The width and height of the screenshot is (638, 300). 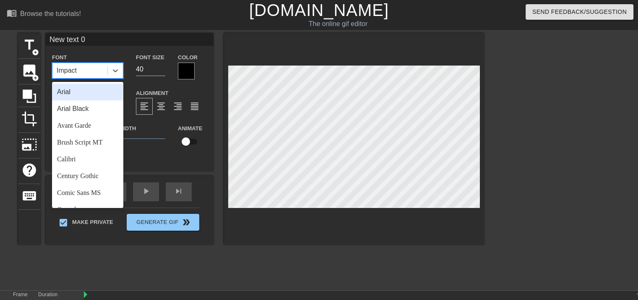 What do you see at coordinates (146, 191) in the screenshot?
I see `span: play_arrow` at bounding box center [146, 191].